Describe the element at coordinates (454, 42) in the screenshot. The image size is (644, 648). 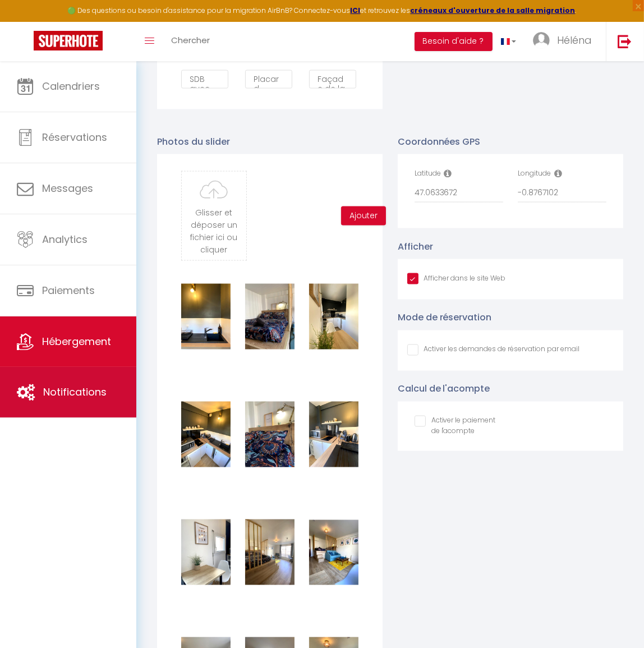
I see `button: Besoin d'aide ?` at that location.